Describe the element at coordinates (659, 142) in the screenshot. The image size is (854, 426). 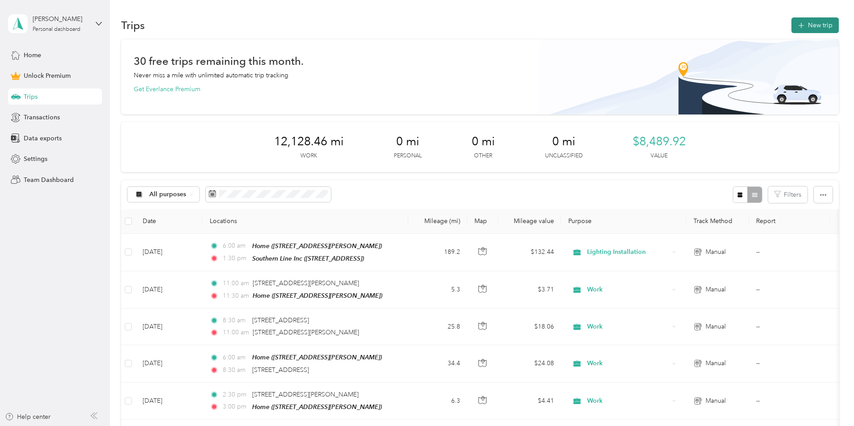
I see `span: $8,489.92` at that location.